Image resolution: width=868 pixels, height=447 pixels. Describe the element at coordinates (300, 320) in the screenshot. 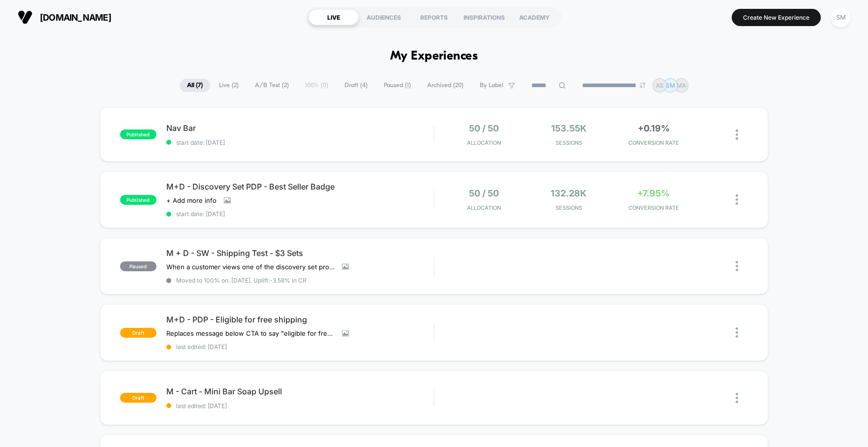

I see `span: M+D - PDP - Eligible for free shipping` at that location.